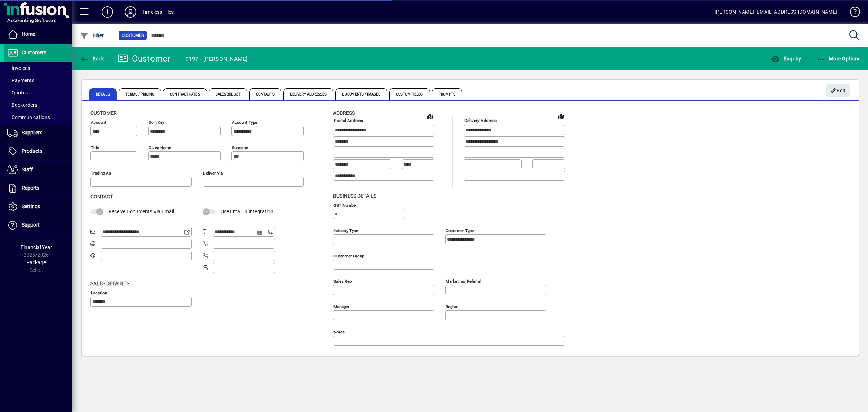  Describe the element at coordinates (786, 59) in the screenshot. I see `span: Enquiry` at that location.